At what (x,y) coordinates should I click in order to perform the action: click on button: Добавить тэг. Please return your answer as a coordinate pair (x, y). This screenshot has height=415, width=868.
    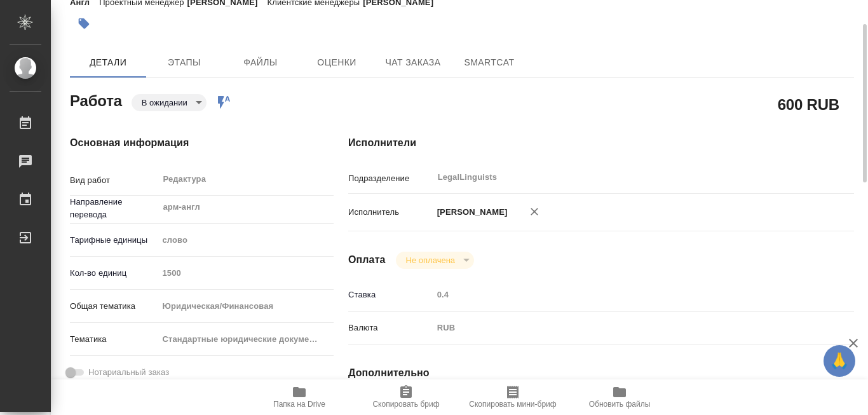
    Looking at the image, I should click on (84, 24).